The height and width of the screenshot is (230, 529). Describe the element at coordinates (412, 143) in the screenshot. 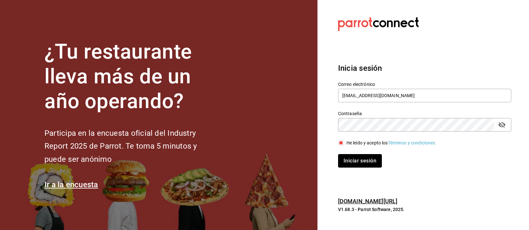

I see `a: Términos y condiciones.` at that location.